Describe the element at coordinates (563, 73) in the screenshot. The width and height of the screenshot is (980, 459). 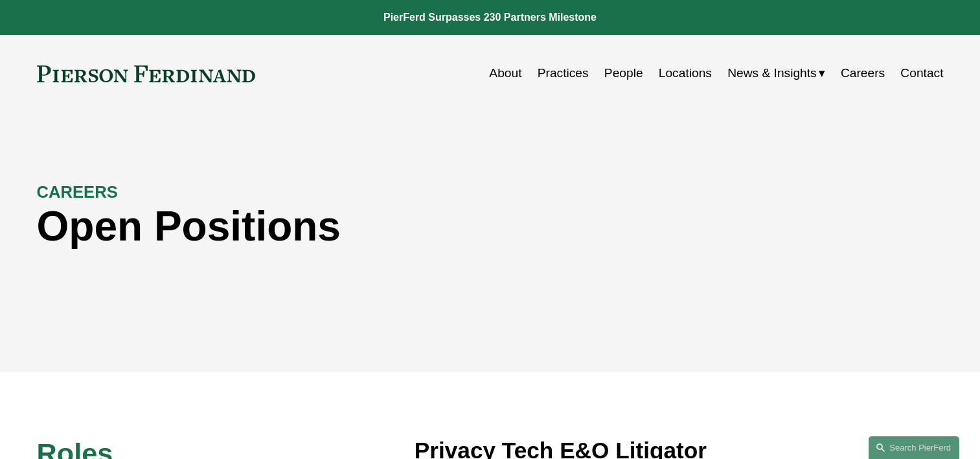
I see `a: Practices` at that location.